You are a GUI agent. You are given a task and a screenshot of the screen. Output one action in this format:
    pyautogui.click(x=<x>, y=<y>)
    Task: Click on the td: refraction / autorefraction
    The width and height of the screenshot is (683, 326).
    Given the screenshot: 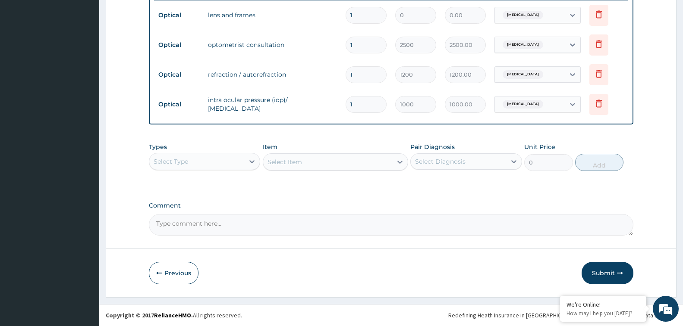 What is the action you would take?
    pyautogui.click(x=272, y=75)
    